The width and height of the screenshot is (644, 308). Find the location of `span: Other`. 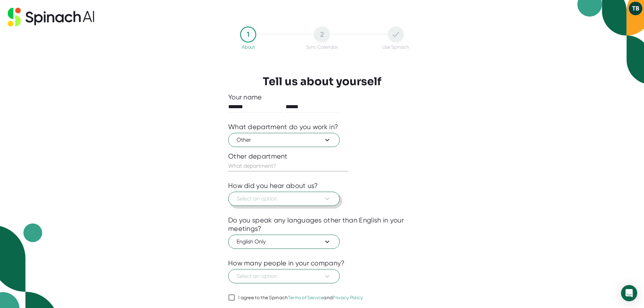

span: Other is located at coordinates (284, 140).